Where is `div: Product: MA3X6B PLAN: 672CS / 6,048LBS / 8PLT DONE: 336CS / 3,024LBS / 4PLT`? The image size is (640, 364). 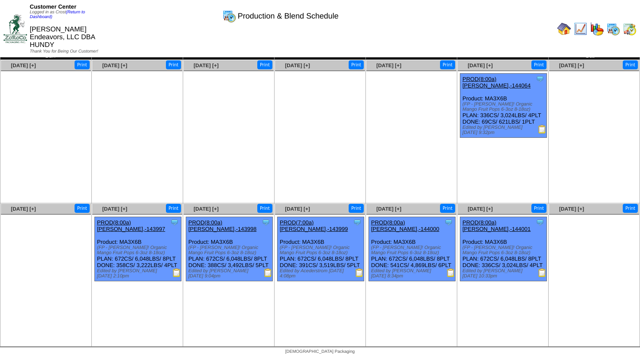
div: Product: MA3X6B PLAN: 672CS / 6,048LBS / 8PLT DONE: 336CS / 3,024LBS / 4PLT is located at coordinates (503, 249).